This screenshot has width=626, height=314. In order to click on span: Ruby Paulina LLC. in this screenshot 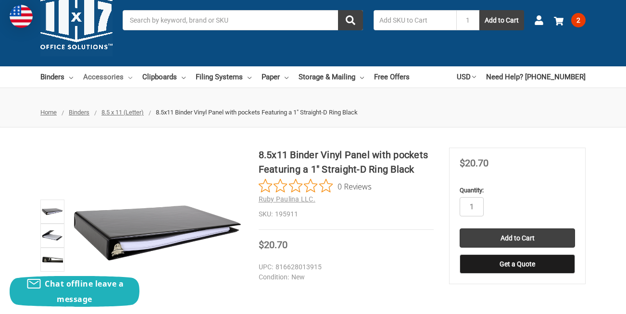, I will do `click(287, 199)`.